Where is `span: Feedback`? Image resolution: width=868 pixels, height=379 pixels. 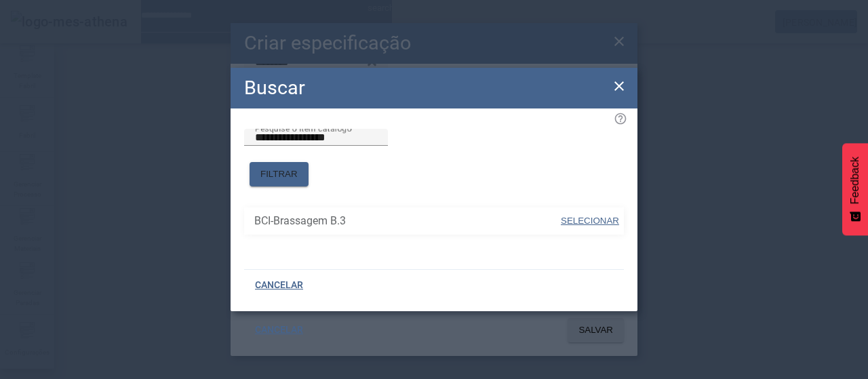
span: Feedback is located at coordinates (855, 180).